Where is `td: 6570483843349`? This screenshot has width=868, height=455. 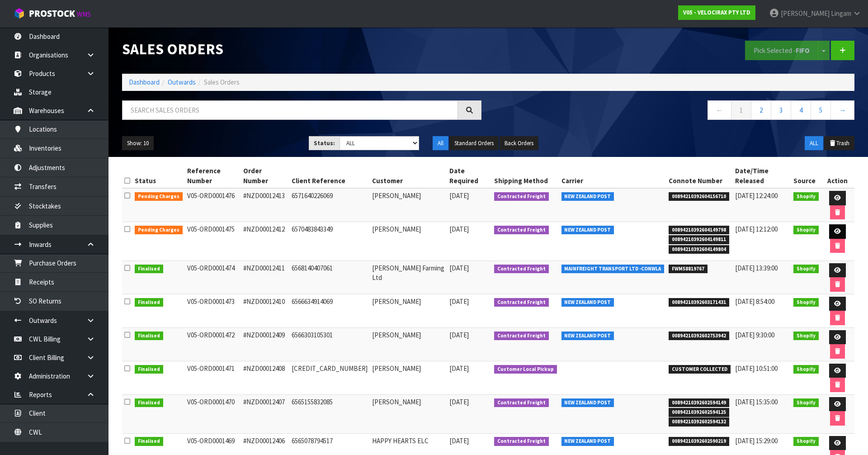 td: 6570483843349 is located at coordinates (330, 241).